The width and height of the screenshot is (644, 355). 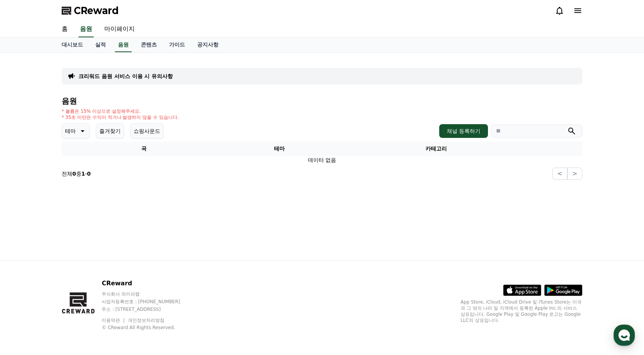 I want to click on p: 크리워드 음원 서비스 이용 시 유의사항, so click(x=125, y=76).